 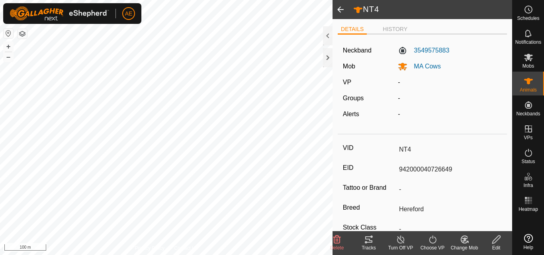 What do you see at coordinates (8, 33) in the screenshot?
I see `button: Reset Map` at bounding box center [8, 33].